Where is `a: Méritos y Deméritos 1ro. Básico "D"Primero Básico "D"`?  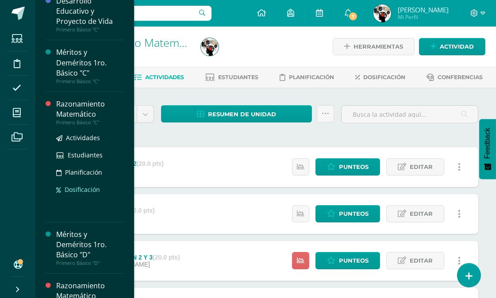 a: Méritos y Deméritos 1ro. Básico "D"Primero Básico "D" is located at coordinates (90, 248).